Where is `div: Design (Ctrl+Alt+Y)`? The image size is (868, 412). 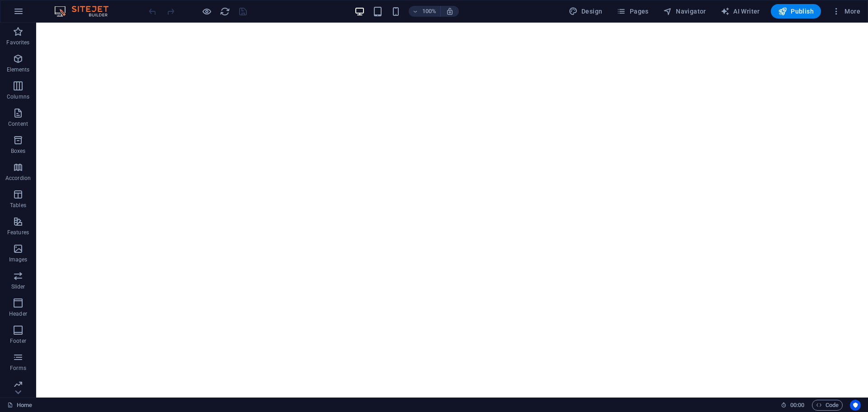 div: Design (Ctrl+Alt+Y) is located at coordinates (585, 11).